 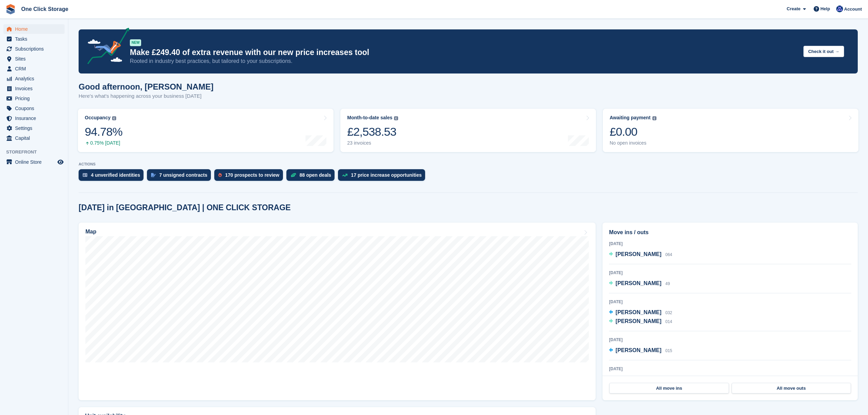 What do you see at coordinates (61, 162) in the screenshot?
I see `a: Preview store` at bounding box center [61, 162].